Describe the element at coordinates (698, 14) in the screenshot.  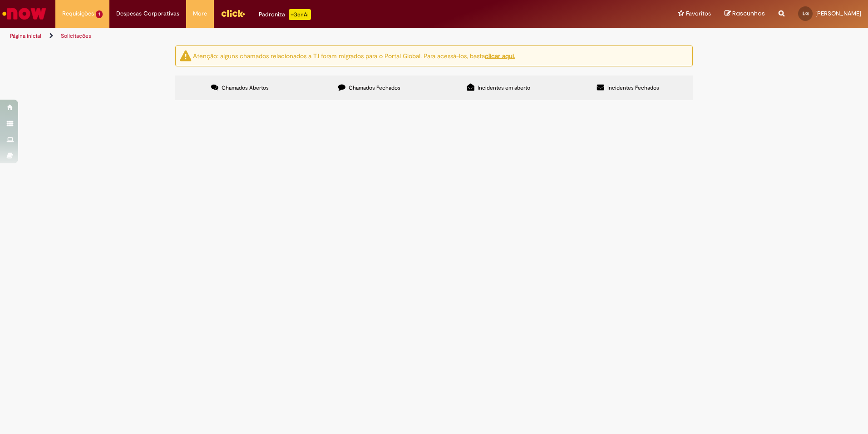
I see `span: Favoritos` at that location.